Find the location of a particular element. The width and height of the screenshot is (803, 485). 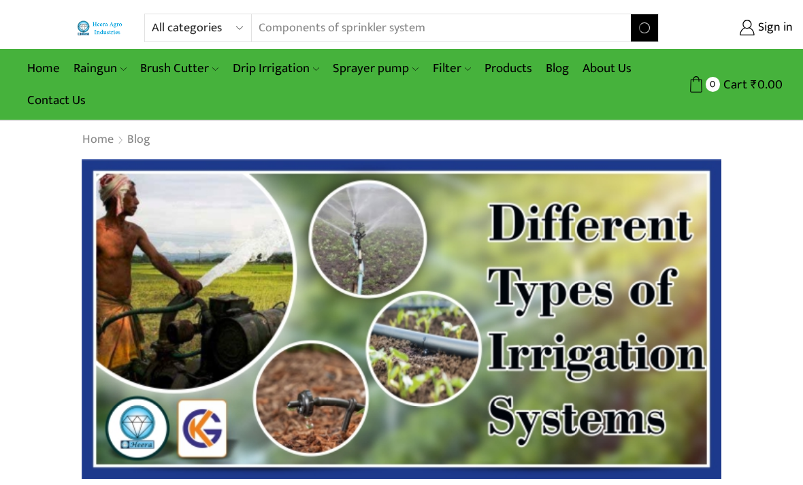

a: Drip Irrigation is located at coordinates (276, 68).